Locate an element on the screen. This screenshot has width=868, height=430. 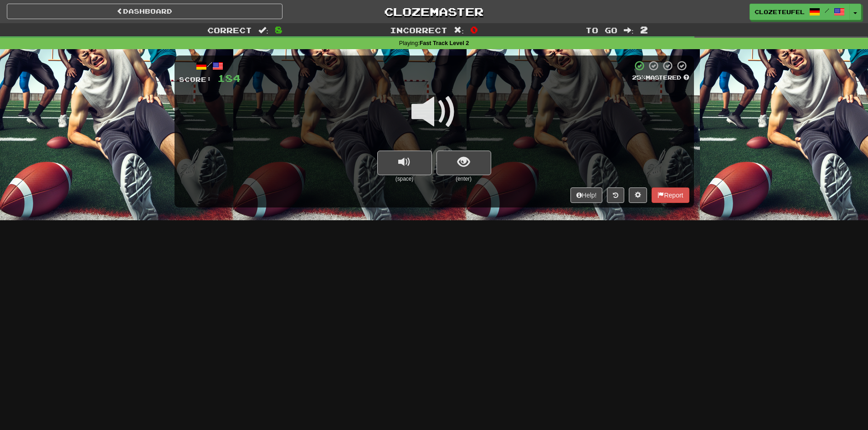
span: Correct is located at coordinates (230, 30).